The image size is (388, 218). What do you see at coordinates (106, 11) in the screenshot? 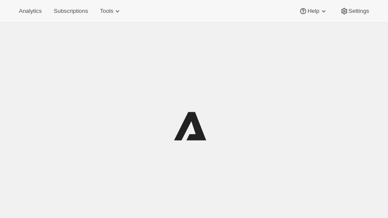
I see `span: Tools` at bounding box center [106, 11].